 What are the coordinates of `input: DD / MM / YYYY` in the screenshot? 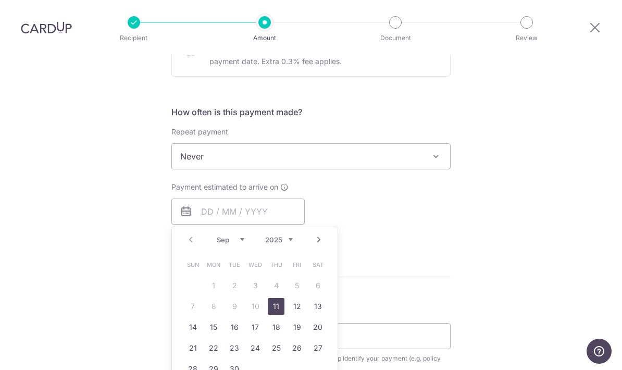 It's located at (238, 211).